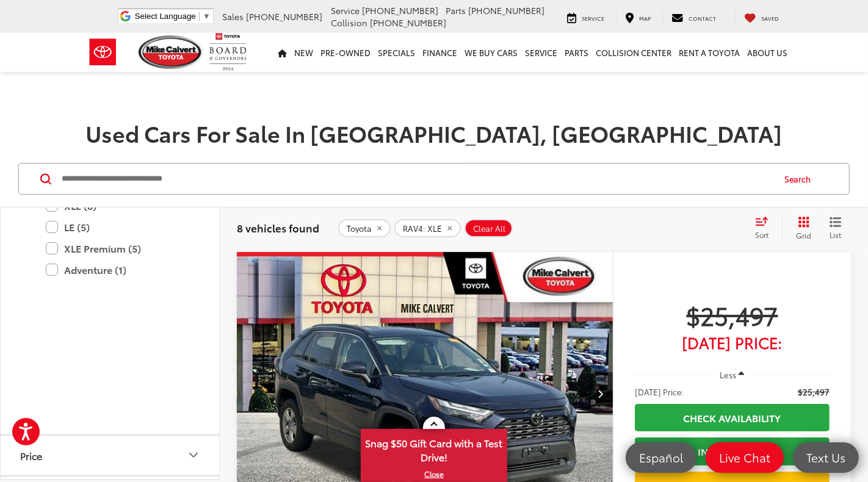  I want to click on button: remove Toyota, so click(365, 228).